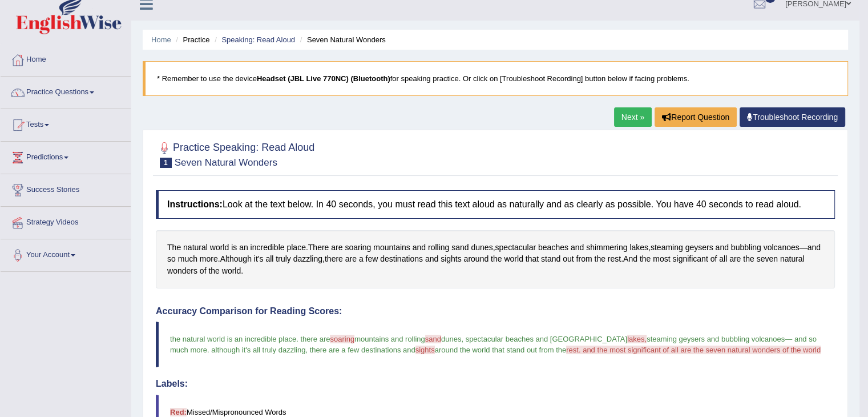  I want to click on span: steaming geysers and bubbling volcanoes, so click(716, 338).